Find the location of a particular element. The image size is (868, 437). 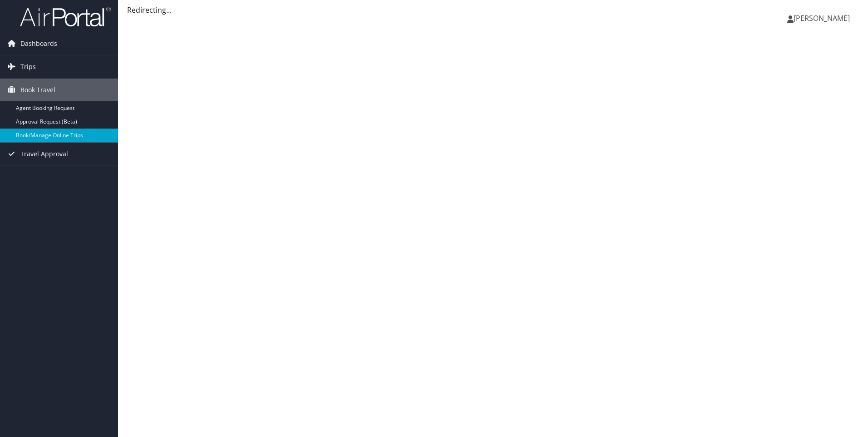

span: Dashboards is located at coordinates (39, 44).